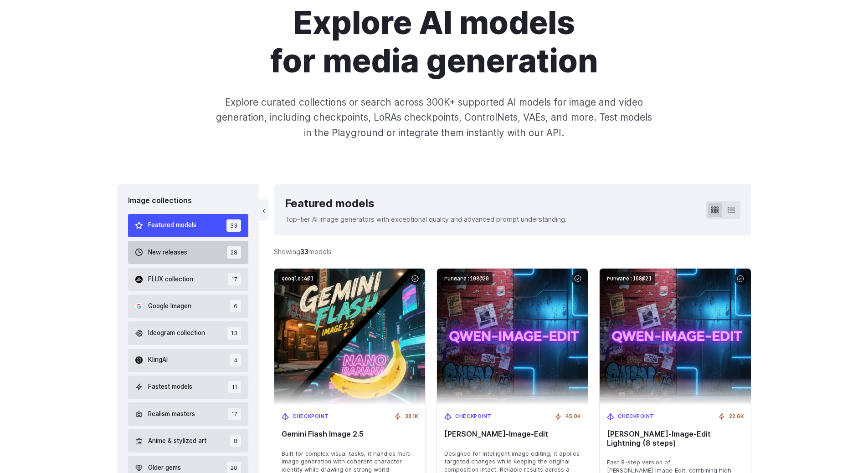  I want to click on span: Fastest models, so click(170, 387).